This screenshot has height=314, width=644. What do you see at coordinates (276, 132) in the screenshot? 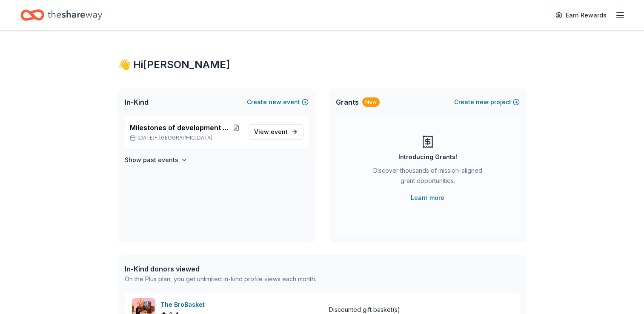
I see `a: View event` at bounding box center [276, 132].